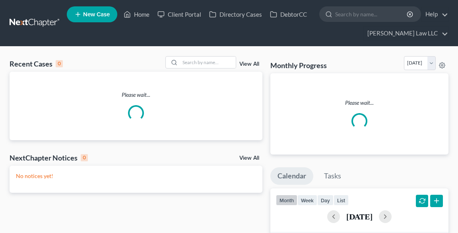 The width and height of the screenshot is (458, 233). What do you see at coordinates (308, 200) in the screenshot?
I see `button: week` at bounding box center [308, 200].